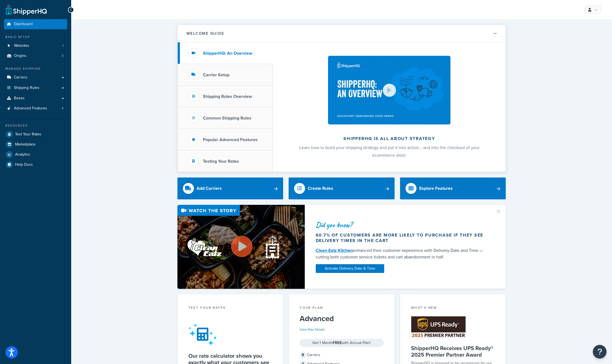  I want to click on span: Boxes, so click(19, 98).